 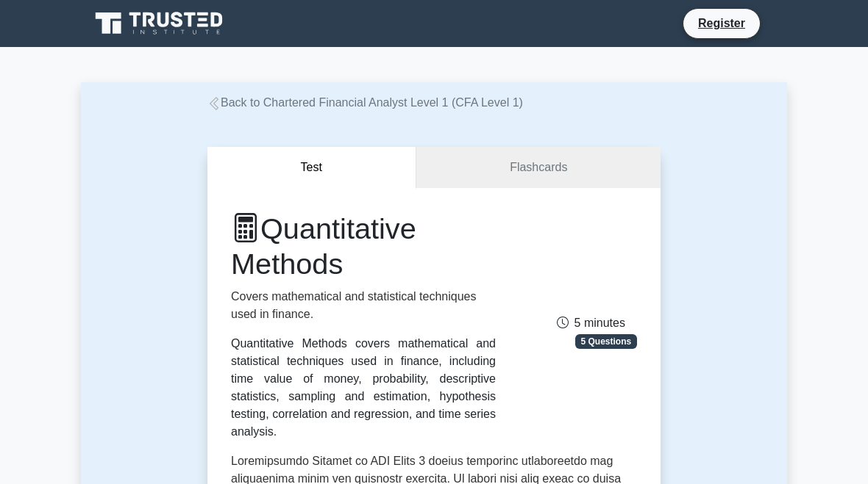 What do you see at coordinates (591, 323) in the screenshot?
I see `span: 5 minutes` at bounding box center [591, 323].